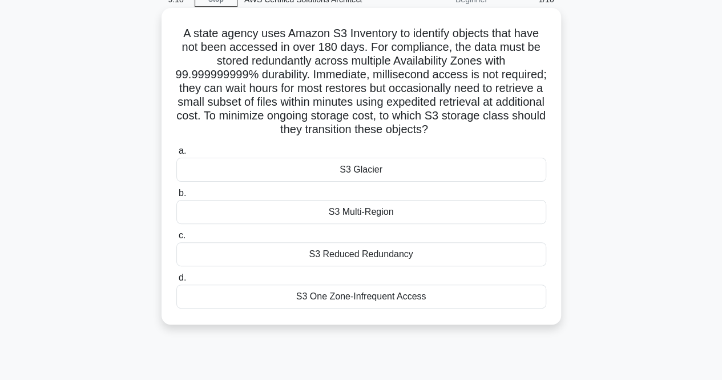 The height and width of the screenshot is (380, 722). I want to click on span: a., so click(182, 150).